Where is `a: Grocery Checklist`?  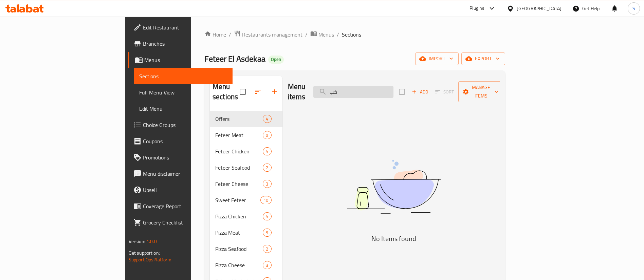
a: Grocery Checklist is located at coordinates (180, 223).